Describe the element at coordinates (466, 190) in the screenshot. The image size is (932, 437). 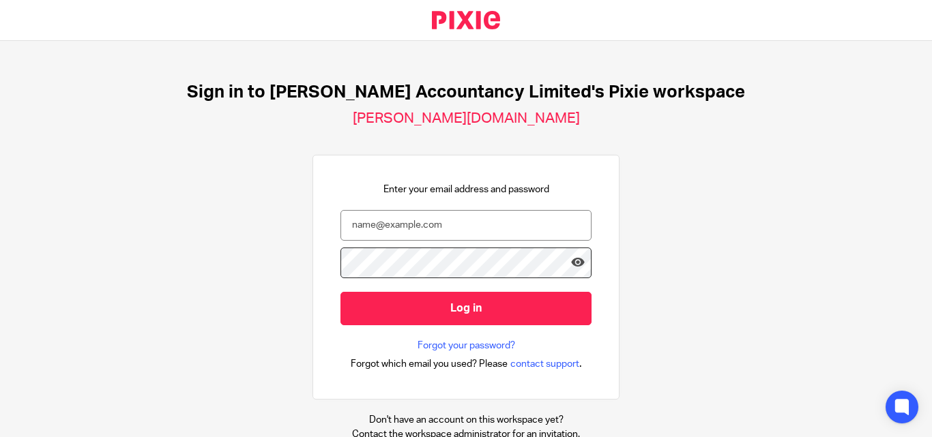
I see `p: Enter your email address and password` at that location.